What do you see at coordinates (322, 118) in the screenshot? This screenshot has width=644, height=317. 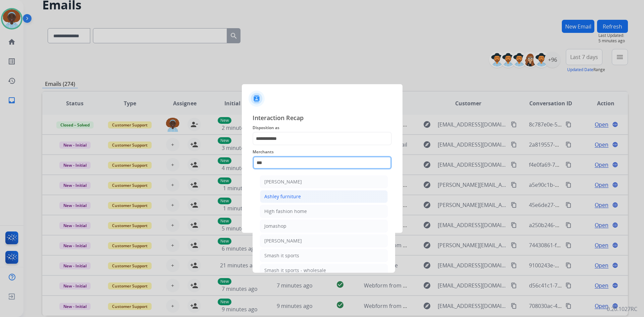 I see `span: Interaction Recap` at bounding box center [322, 118].